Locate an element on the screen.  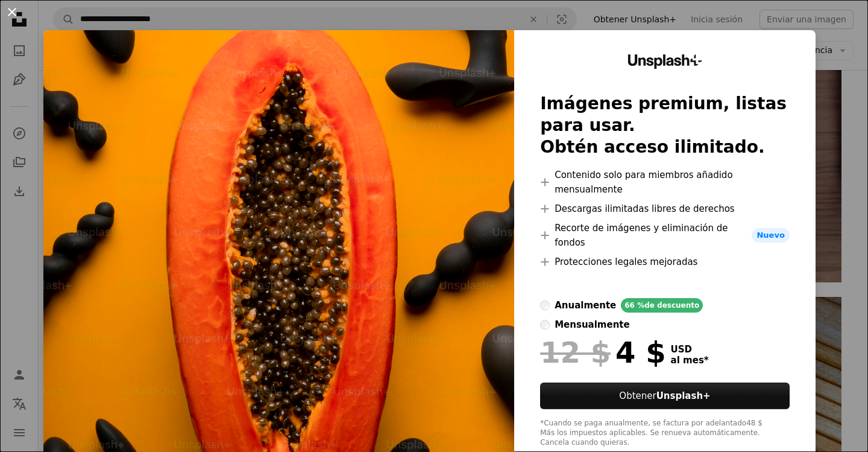
div: mensualmente is located at coordinates (592, 324).